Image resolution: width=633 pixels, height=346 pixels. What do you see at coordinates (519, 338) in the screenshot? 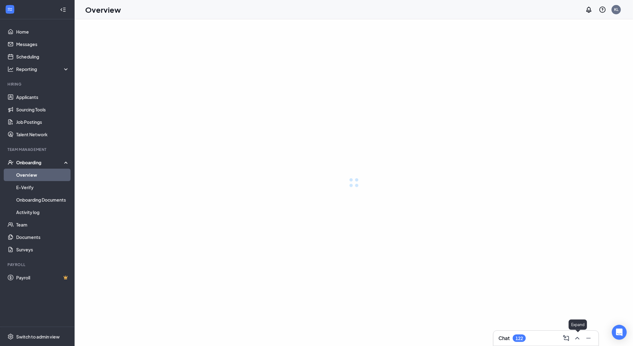
I see `div: 122` at bounding box center [519, 338].